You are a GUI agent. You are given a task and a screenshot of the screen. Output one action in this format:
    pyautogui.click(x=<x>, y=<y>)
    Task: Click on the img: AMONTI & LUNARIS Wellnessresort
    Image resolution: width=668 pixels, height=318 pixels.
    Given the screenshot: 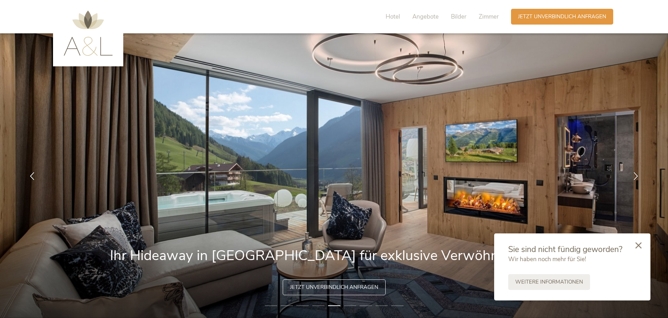 What is the action you would take?
    pyautogui.click(x=88, y=33)
    